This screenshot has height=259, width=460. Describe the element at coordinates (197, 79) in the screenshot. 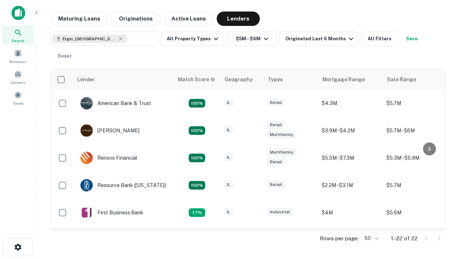

I see `th: Capitalize uses an advanced AI algorithm to match your search with the best lender. The match sco...` at that location.